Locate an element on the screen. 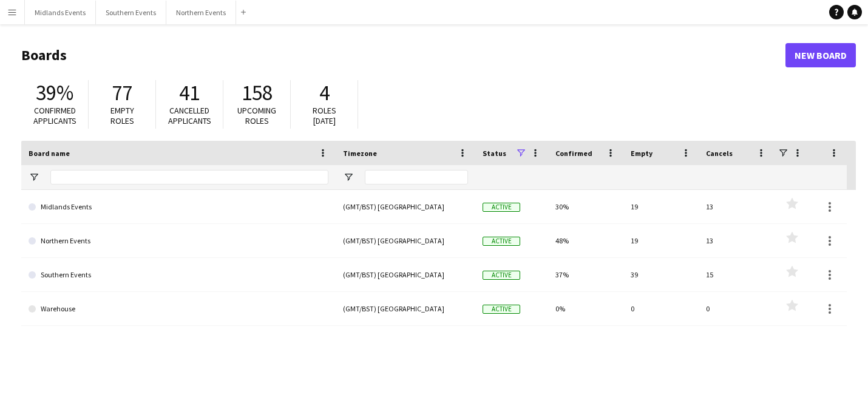  span: Status is located at coordinates (494, 153).